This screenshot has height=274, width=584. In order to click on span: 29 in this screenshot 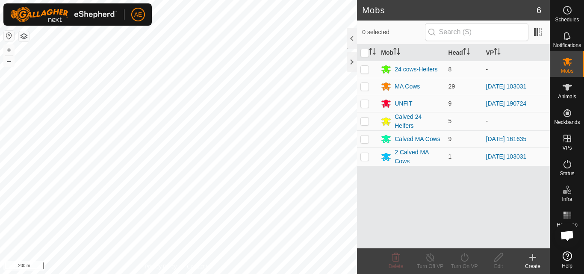, I will do `click(452, 86)`.